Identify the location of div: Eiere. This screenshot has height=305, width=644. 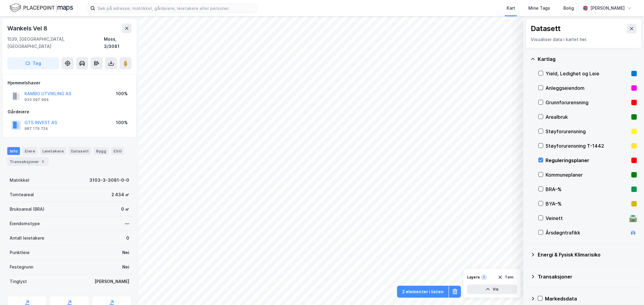
(30, 151).